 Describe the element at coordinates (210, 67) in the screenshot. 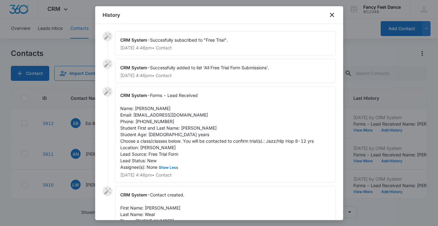

I see `span: Successfully added to list 'All Free Trial Form Submissions'.` at that location.